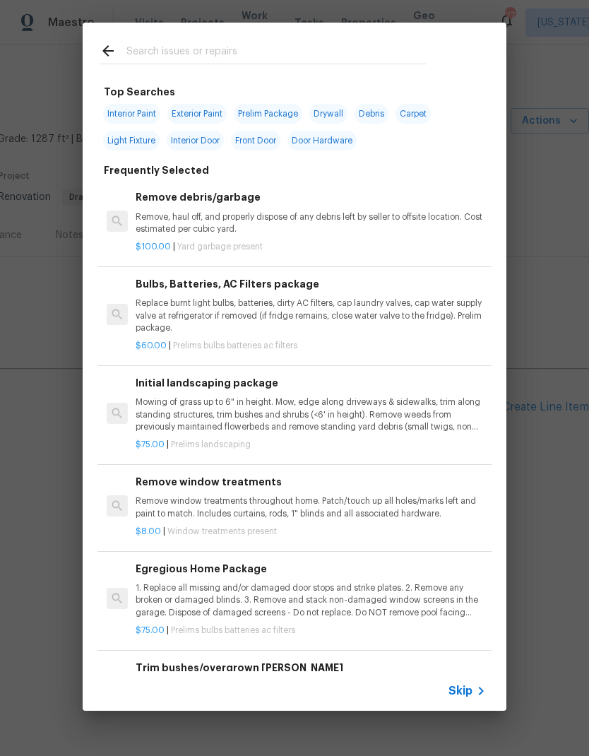 Image resolution: width=589 pixels, height=756 pixels. What do you see at coordinates (211, 444) in the screenshot?
I see `span: Prelims landscaping` at bounding box center [211, 444].